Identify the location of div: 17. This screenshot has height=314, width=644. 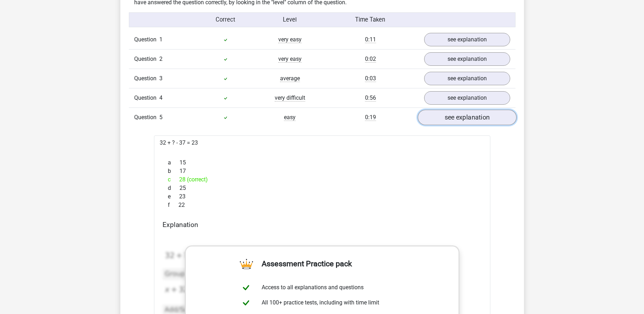
(322, 171).